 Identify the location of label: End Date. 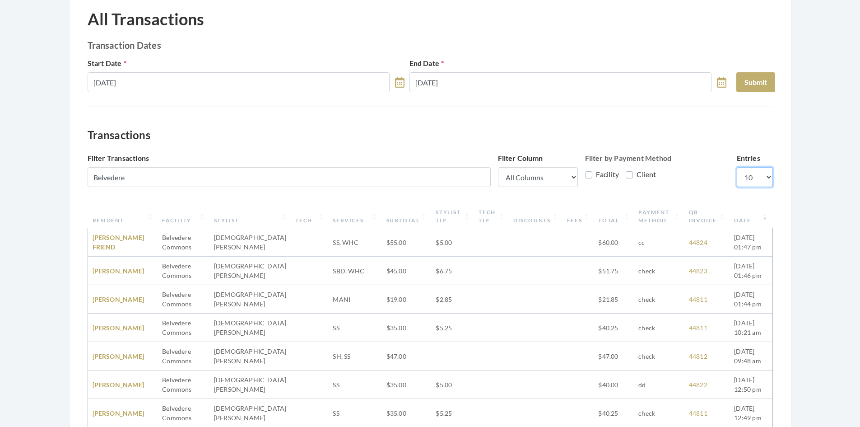
(427, 63).